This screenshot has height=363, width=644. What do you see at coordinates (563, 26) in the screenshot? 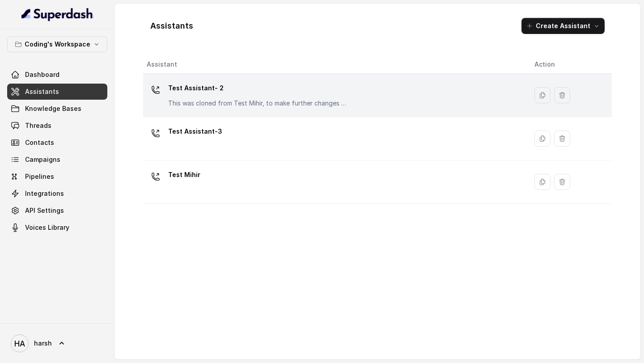
I see `button: Create Assistant` at bounding box center [563, 26].